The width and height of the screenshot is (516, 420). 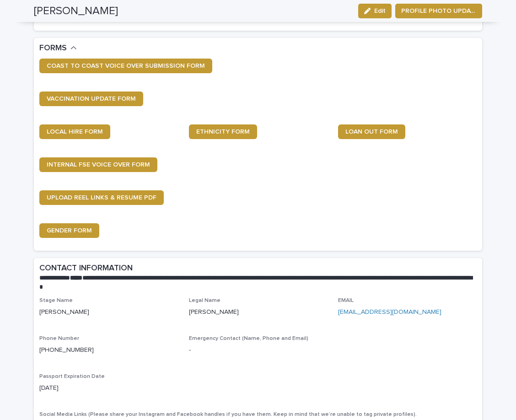 I want to click on a: LOCAL HIRE FORM, so click(x=75, y=132).